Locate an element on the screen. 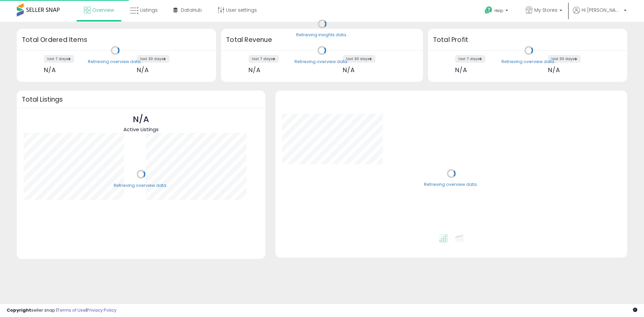  span: Help is located at coordinates (499, 10).